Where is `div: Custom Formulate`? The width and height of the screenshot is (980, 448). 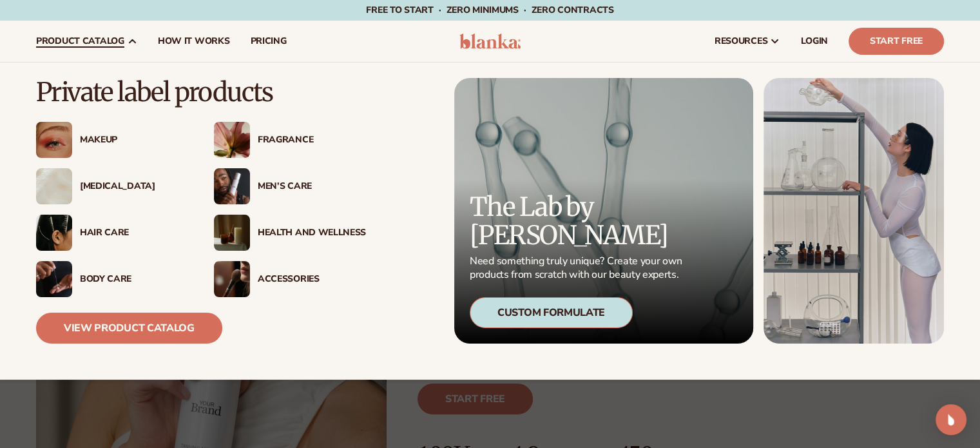 div: Custom Formulate is located at coordinates (551, 313).